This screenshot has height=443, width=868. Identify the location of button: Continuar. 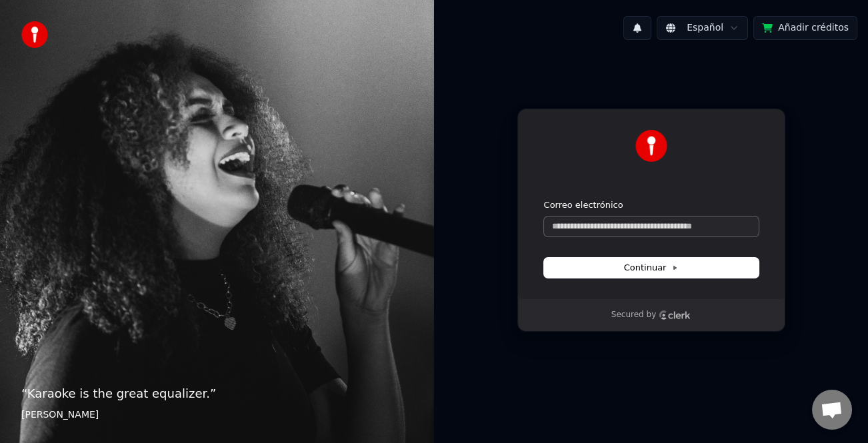
(651, 268).